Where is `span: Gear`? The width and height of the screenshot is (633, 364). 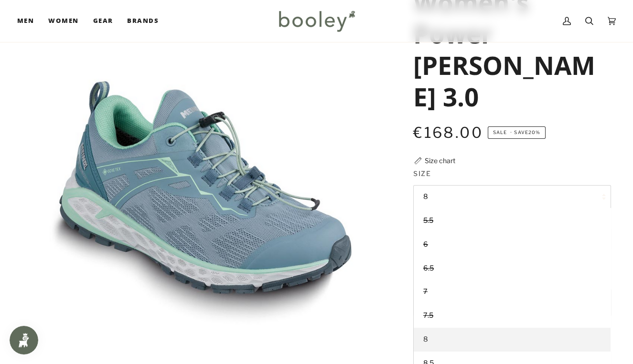 span: Gear is located at coordinates (103, 21).